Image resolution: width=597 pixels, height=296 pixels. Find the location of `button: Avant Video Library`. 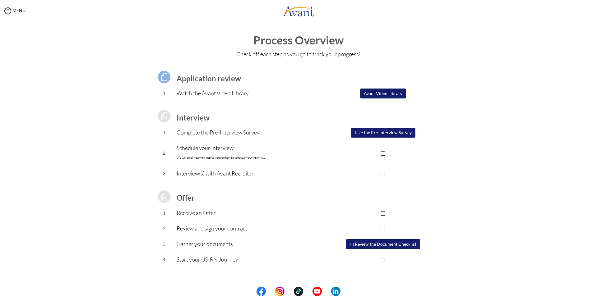

button: Avant Video Library is located at coordinates (383, 94).